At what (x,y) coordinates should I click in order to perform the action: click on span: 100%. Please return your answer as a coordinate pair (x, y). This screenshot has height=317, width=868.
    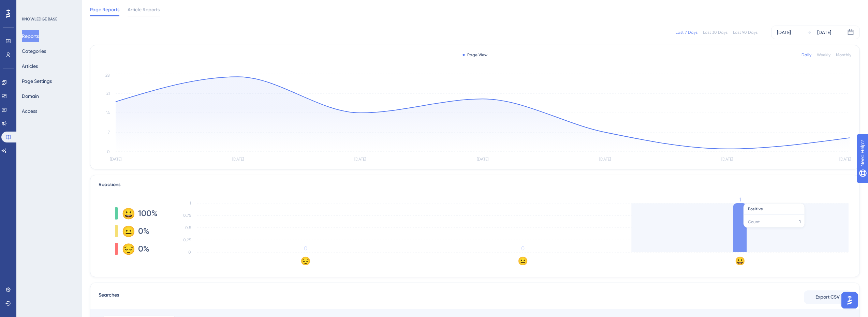
    Looking at the image, I should click on (147, 213).